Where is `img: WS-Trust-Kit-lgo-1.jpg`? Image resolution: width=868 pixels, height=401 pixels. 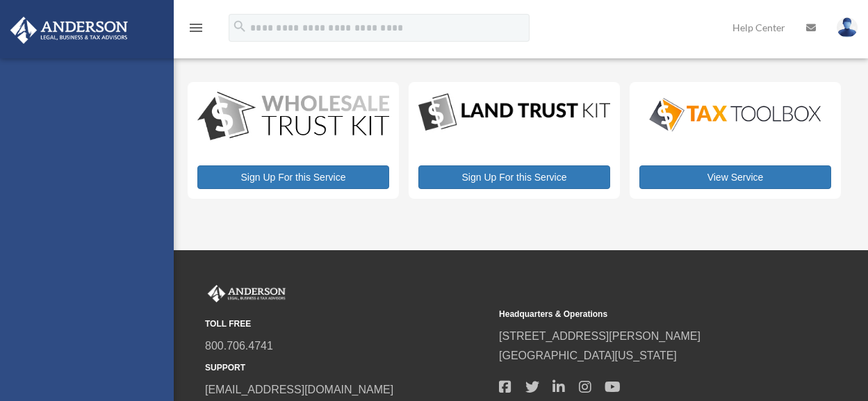 img: WS-Trust-Kit-lgo-1.jpg is located at coordinates (293, 116).